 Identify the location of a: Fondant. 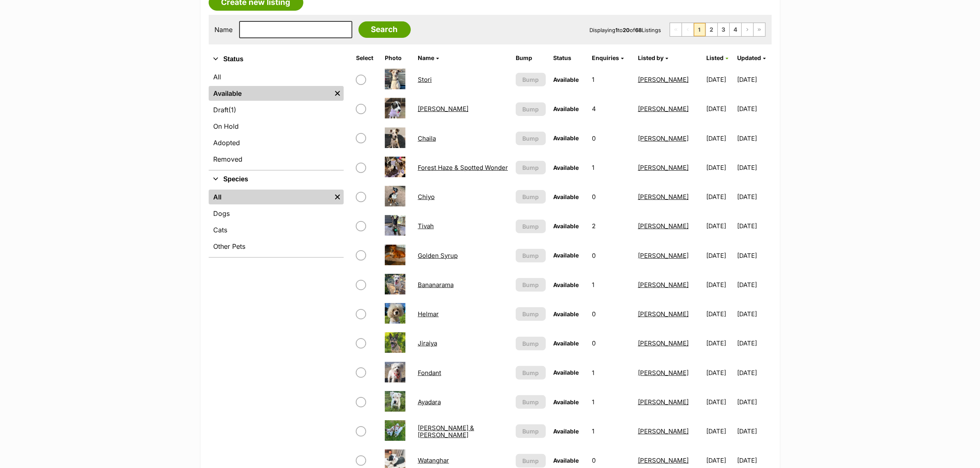
(429, 373).